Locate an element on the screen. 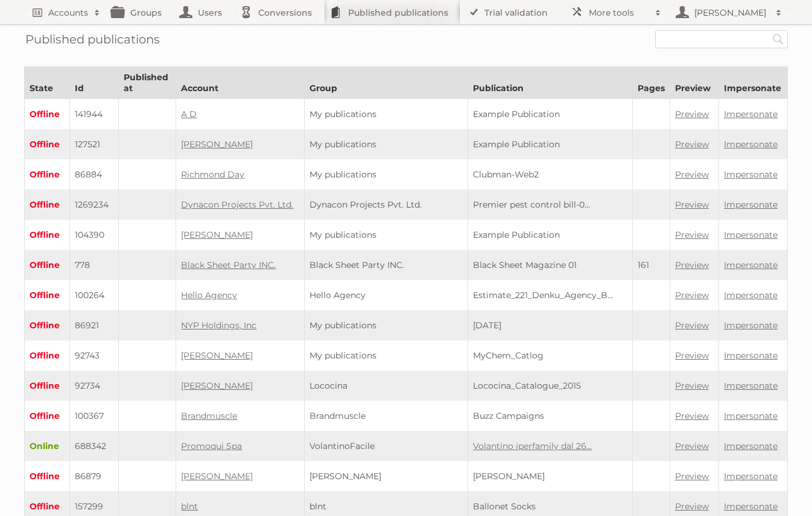 The width and height of the screenshot is (812, 516). th: State is located at coordinates (47, 83).